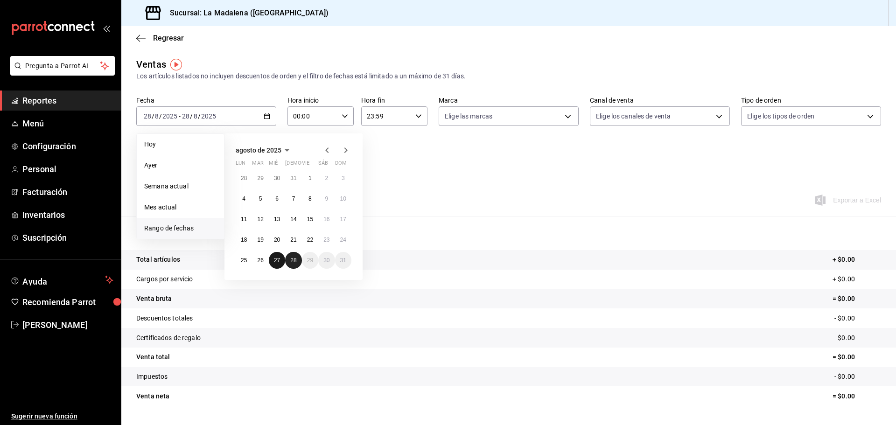 The image size is (896, 425). Describe the element at coordinates (326, 260) in the screenshot. I see `button: 30 de agosto de 2025` at that location.